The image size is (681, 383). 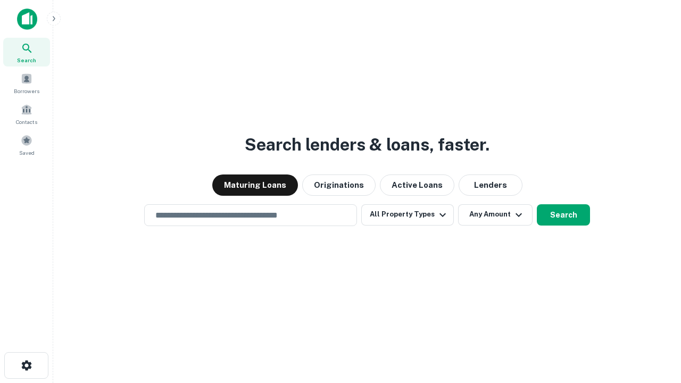 What do you see at coordinates (491, 185) in the screenshot?
I see `button: Lenders` at bounding box center [491, 185].